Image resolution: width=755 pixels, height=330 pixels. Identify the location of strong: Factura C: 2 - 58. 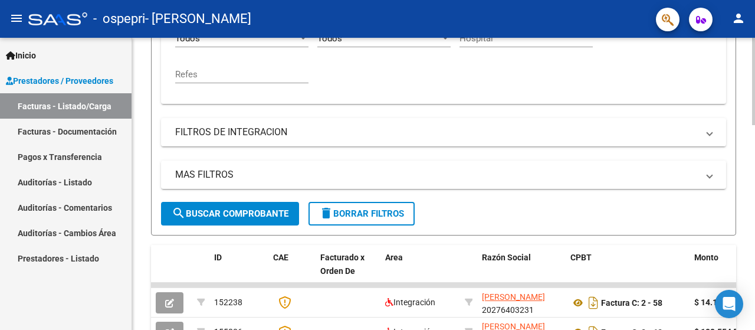
(631, 302).